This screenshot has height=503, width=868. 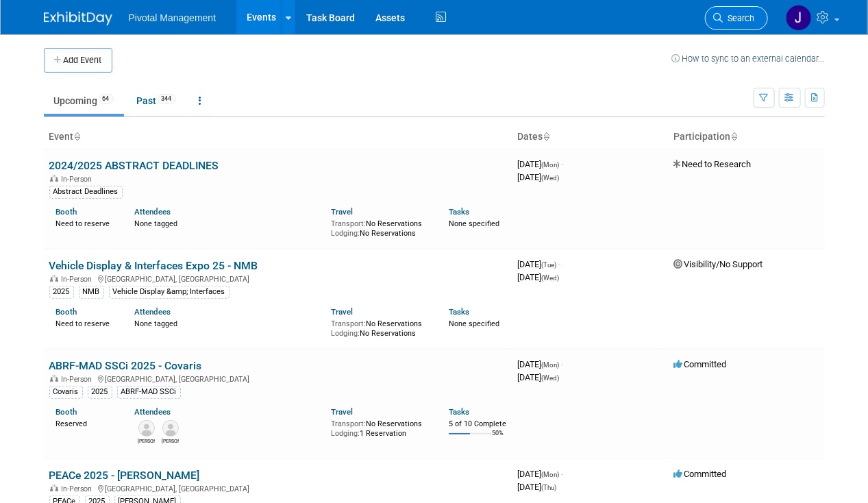 What do you see at coordinates (166, 98) in the screenshot?
I see `span: 344` at bounding box center [166, 98].